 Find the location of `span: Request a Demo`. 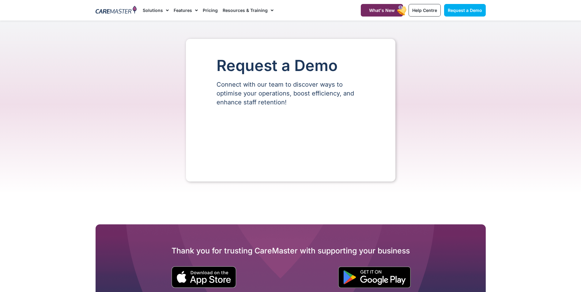

span: Request a Demo is located at coordinates (465, 10).